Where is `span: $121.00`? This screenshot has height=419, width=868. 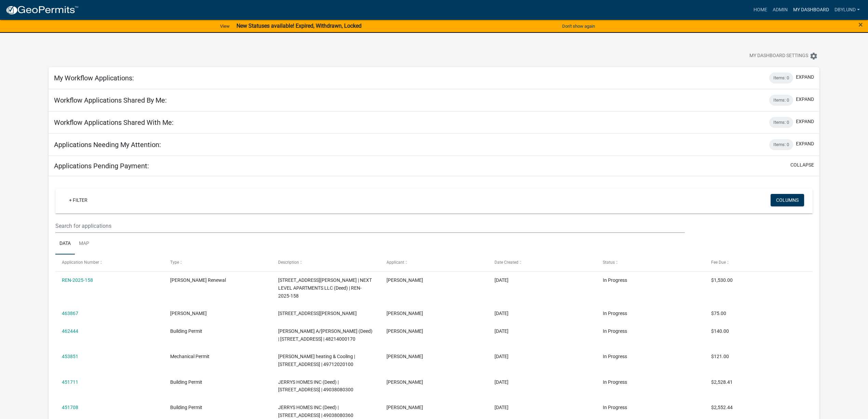
span: $121.00 is located at coordinates (720, 356).